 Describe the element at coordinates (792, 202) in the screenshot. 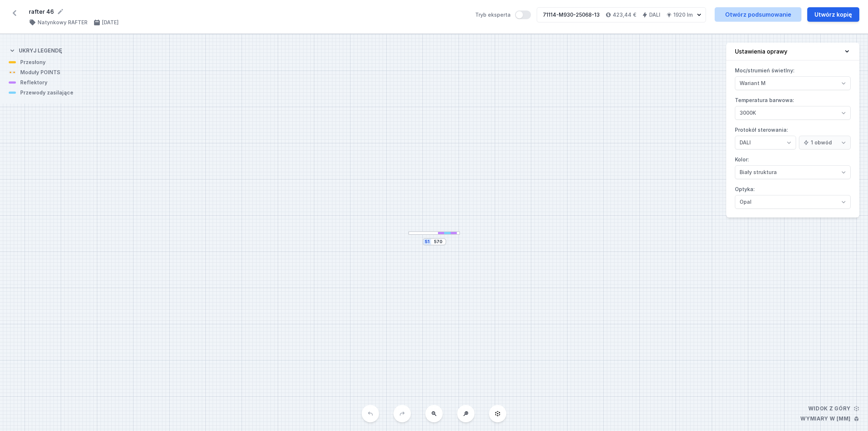

I see `select: Optyka:` at that location.